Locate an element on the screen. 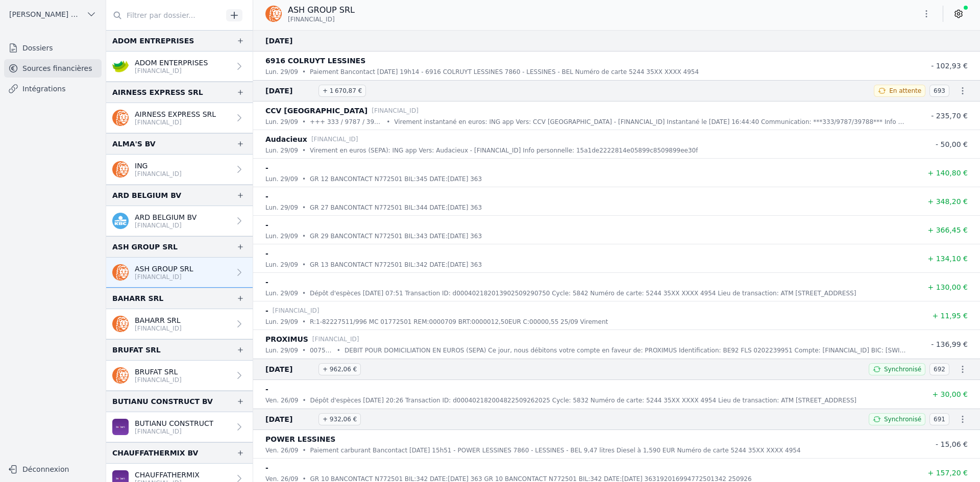 The height and width of the screenshot is (482, 980). p: ARD BELGIUM BV is located at coordinates (166, 217).